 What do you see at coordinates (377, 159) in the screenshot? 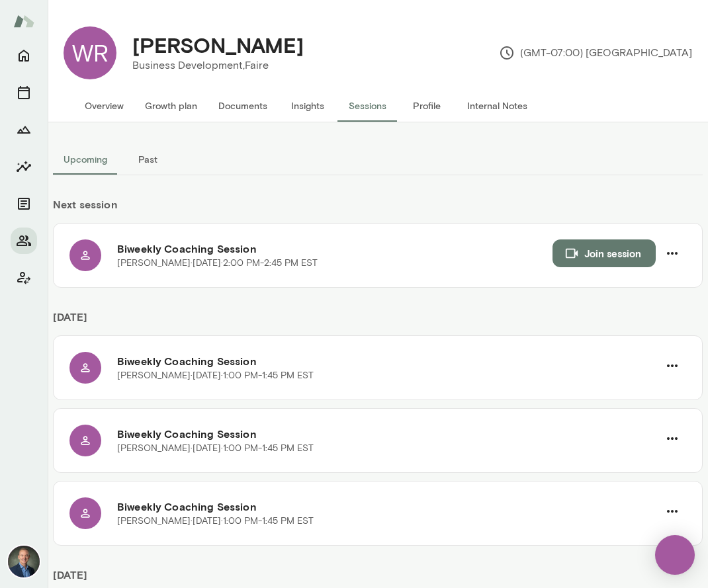
I see `div: basic tabs example` at bounding box center [377, 159].